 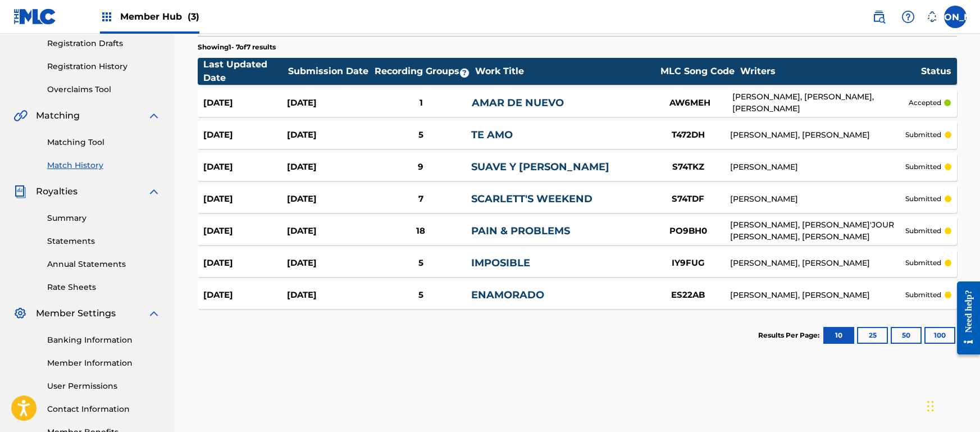 I want to click on img: Member Settings, so click(x=20, y=314).